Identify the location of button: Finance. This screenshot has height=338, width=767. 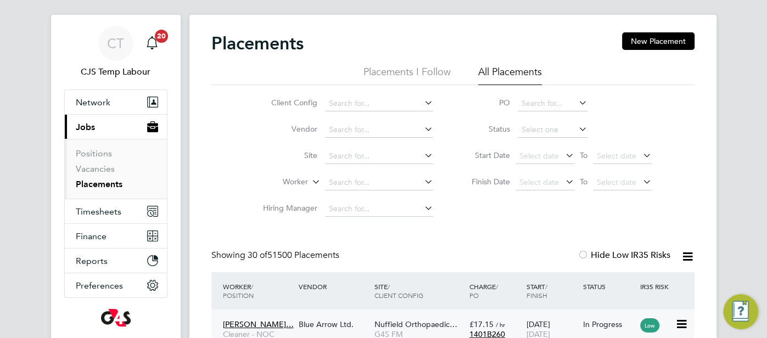
(116, 236).